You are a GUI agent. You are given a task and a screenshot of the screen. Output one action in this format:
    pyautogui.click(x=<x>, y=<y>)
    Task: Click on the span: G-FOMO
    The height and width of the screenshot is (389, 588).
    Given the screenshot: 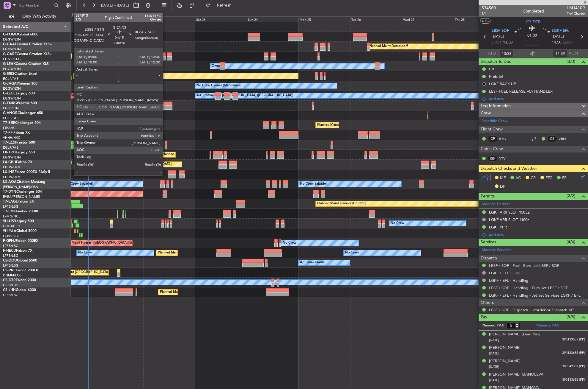 What is the action you would take?
    pyautogui.click(x=11, y=35)
    